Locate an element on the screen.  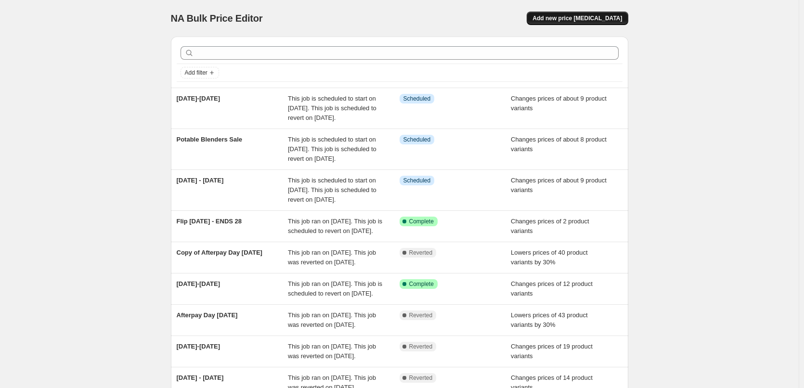
span: Changes prices of 12 product variants is located at coordinates (552, 289).